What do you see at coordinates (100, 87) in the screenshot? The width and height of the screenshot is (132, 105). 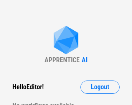 I see `button: Logout` at bounding box center [100, 87].